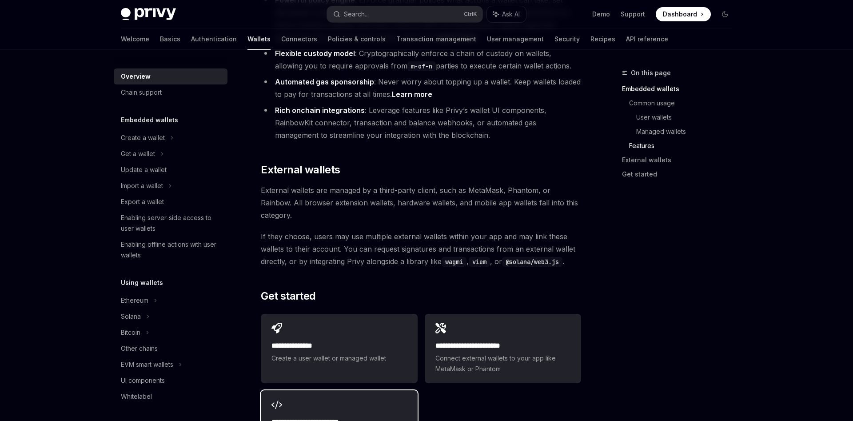 Image resolution: width=853 pixels, height=421 pixels. Describe the element at coordinates (138, 154) in the screenshot. I see `div: Get a wallet` at that location.